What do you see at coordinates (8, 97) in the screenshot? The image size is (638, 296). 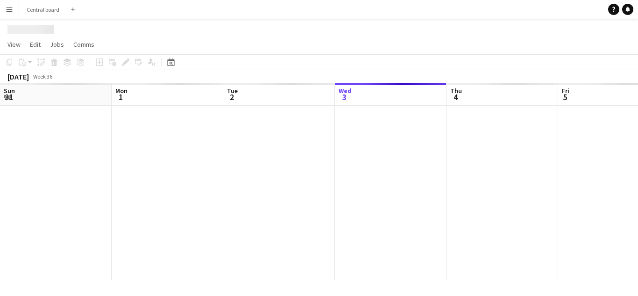 I see `span: 31` at bounding box center [8, 97].